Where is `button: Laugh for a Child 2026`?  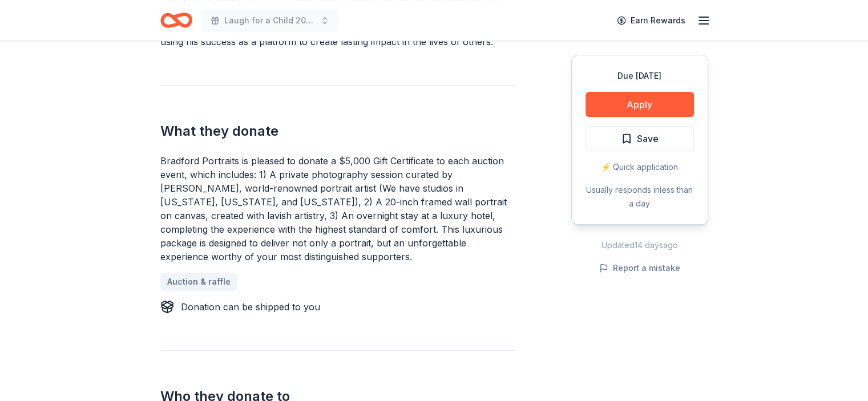
button: Laugh for a Child 2026 is located at coordinates (270, 21).